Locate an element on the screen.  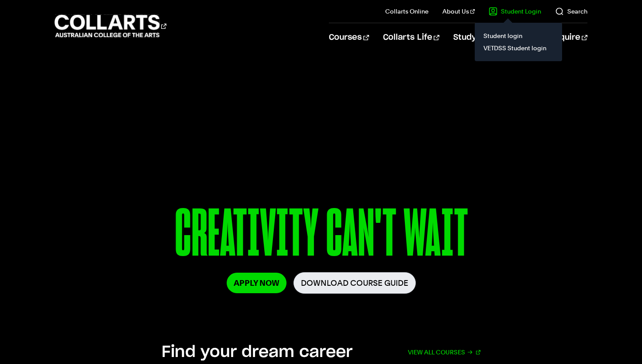
h2: Find your dream career is located at coordinates (257, 352).